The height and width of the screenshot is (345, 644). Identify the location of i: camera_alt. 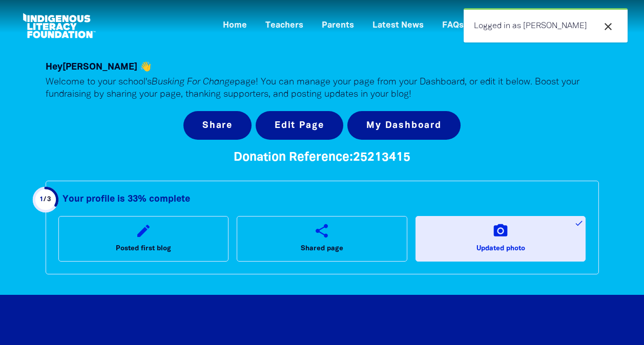
(501, 231).